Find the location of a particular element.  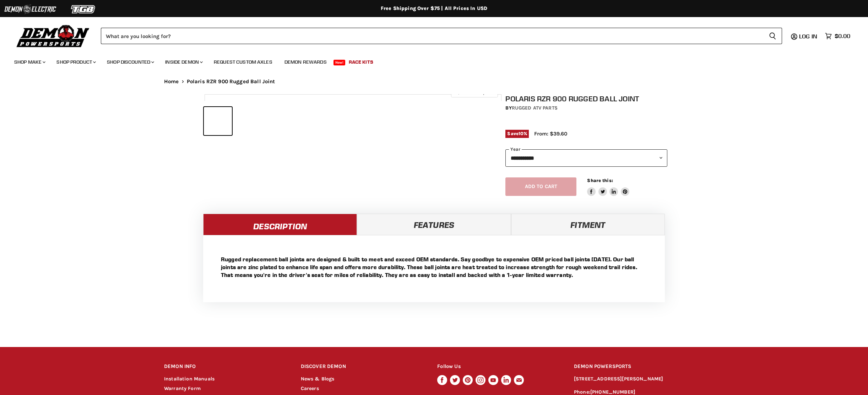

a: Log in is located at coordinates (809, 36).